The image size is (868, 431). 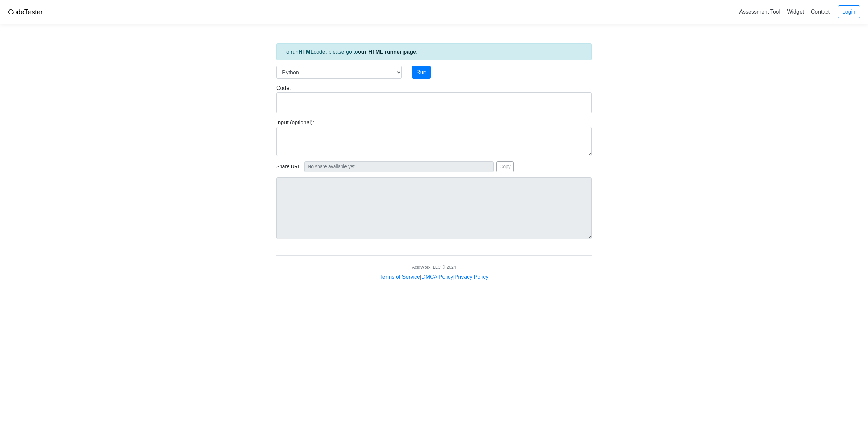 I want to click on a: Privacy Policy, so click(x=472, y=277).